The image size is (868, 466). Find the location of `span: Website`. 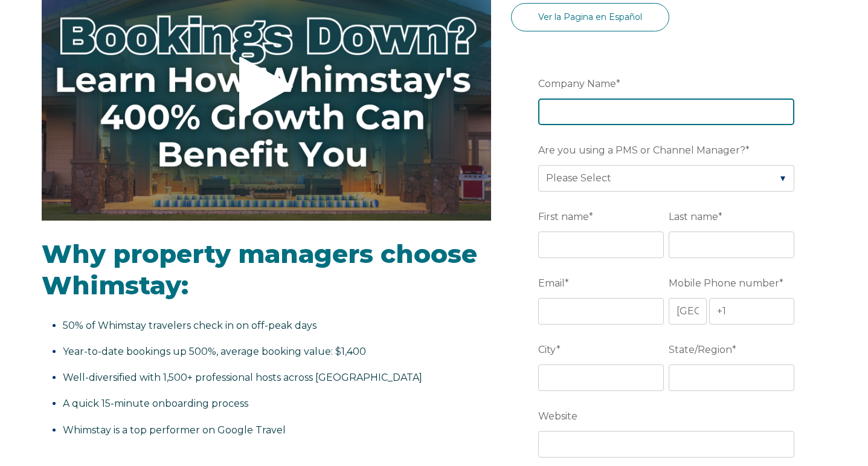

span: Website is located at coordinates (557, 416).